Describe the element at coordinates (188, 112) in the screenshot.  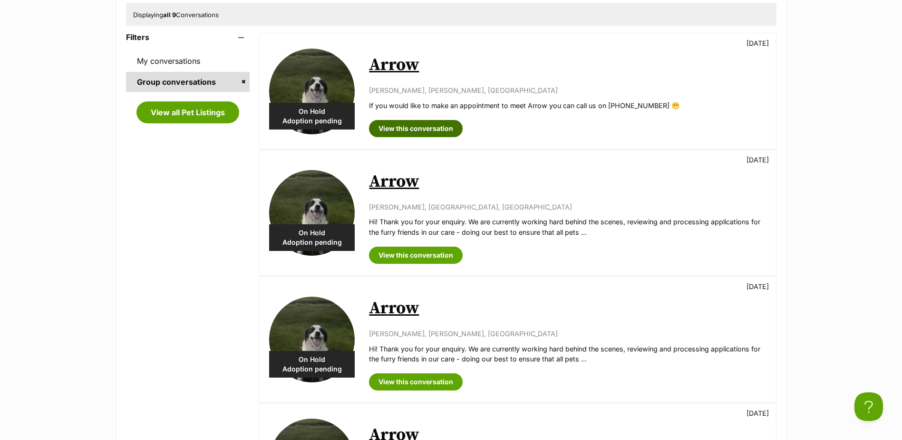
I see `a: View all Pet Listings` at that location.